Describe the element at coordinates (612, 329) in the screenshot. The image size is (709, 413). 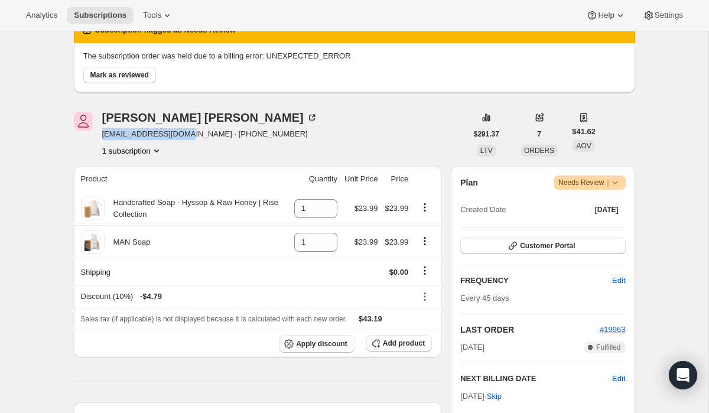
I see `span: #19963` at that location.